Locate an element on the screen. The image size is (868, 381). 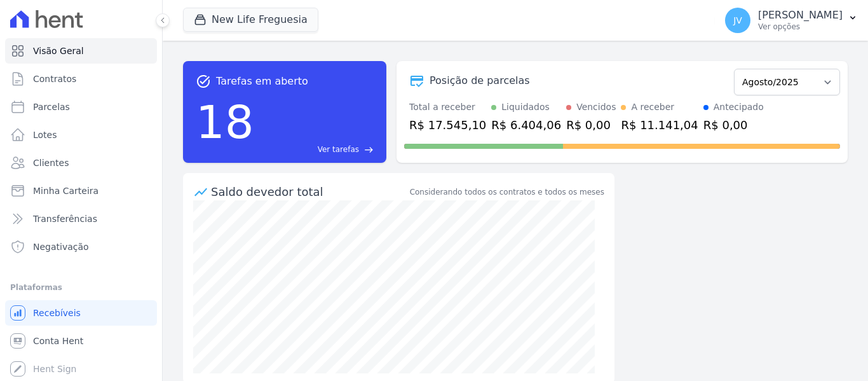
a: Conta Hent is located at coordinates (81, 341).